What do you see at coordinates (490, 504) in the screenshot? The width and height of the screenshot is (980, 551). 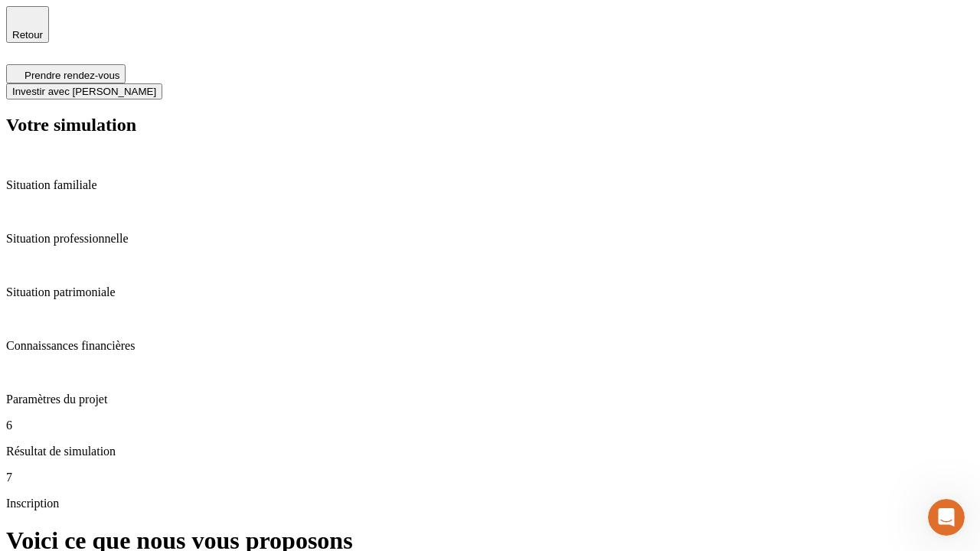 I see `p: Inscription` at bounding box center [490, 504].